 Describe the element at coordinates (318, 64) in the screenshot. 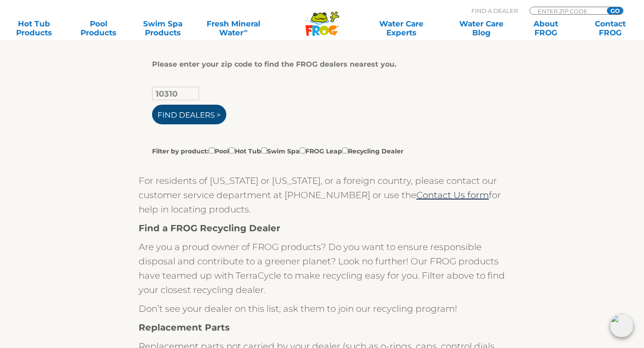

I see `div: Please enter your zip code to find the FROG dealers nearest you.` at that location.